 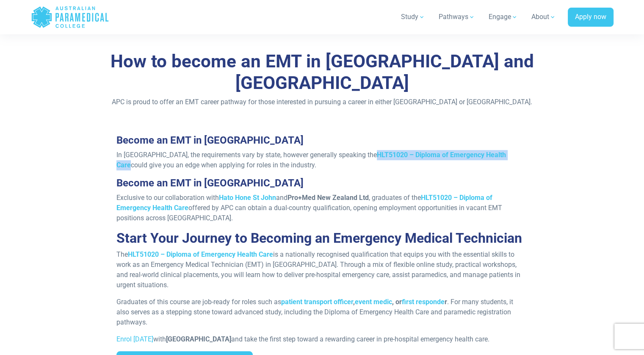 What do you see at coordinates (248, 197) in the screenshot?
I see `strong: Hato Hone St John` at bounding box center [248, 197].